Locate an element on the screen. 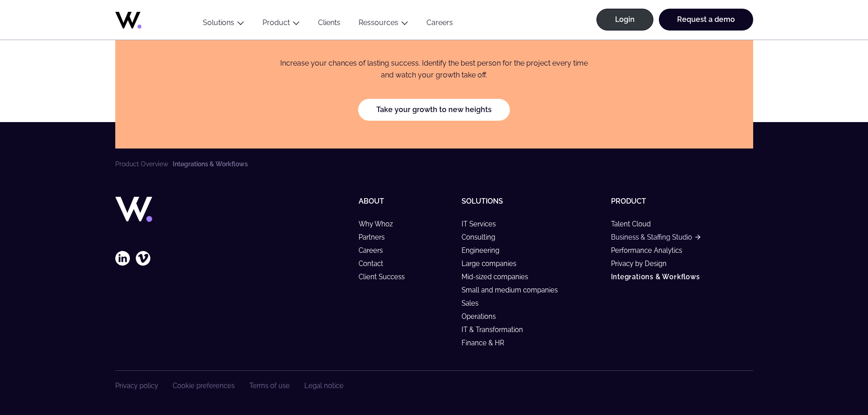  a: Mid-sized companies is located at coordinates (499, 276).